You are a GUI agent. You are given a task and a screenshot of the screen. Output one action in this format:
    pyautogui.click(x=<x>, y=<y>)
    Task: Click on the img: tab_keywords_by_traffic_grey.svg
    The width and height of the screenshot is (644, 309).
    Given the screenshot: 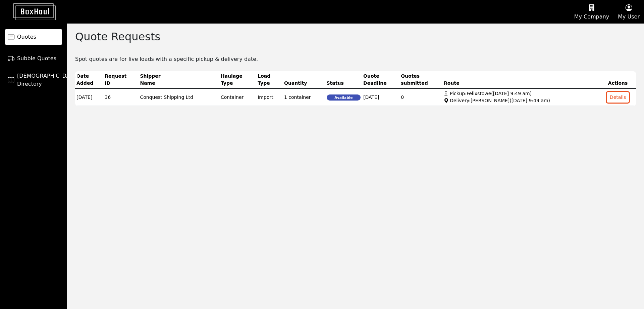 What is the action you would take?
    pyautogui.click(x=69, y=42)
    